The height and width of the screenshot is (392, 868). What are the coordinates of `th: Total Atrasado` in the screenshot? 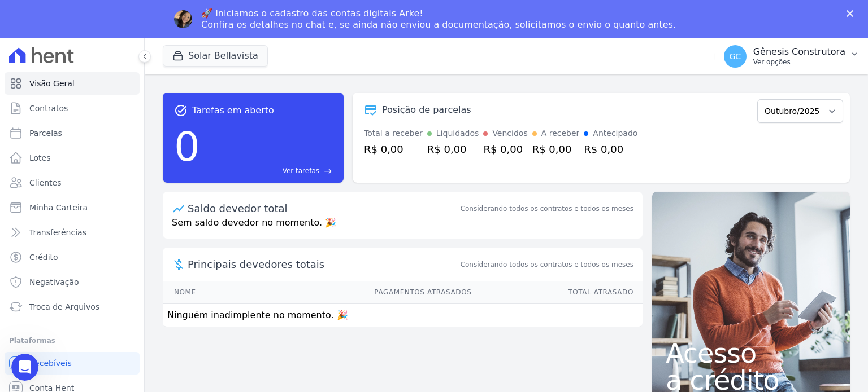 It's located at (557, 293).